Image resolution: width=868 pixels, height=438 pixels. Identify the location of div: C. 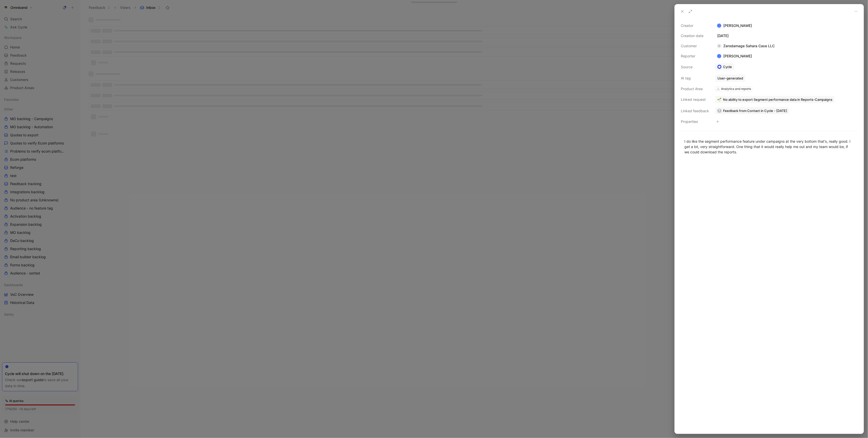
(719, 46).